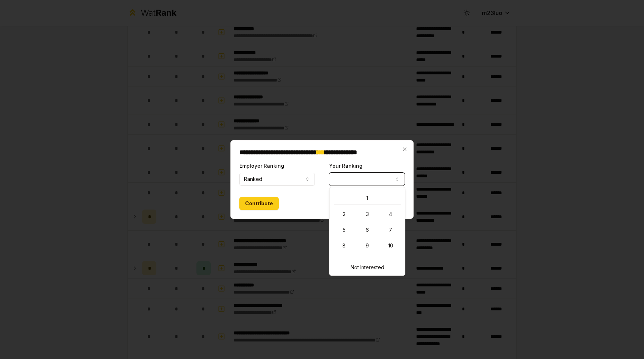  What do you see at coordinates (261, 166) in the screenshot?
I see `label: Employer Ranking` at bounding box center [261, 166].